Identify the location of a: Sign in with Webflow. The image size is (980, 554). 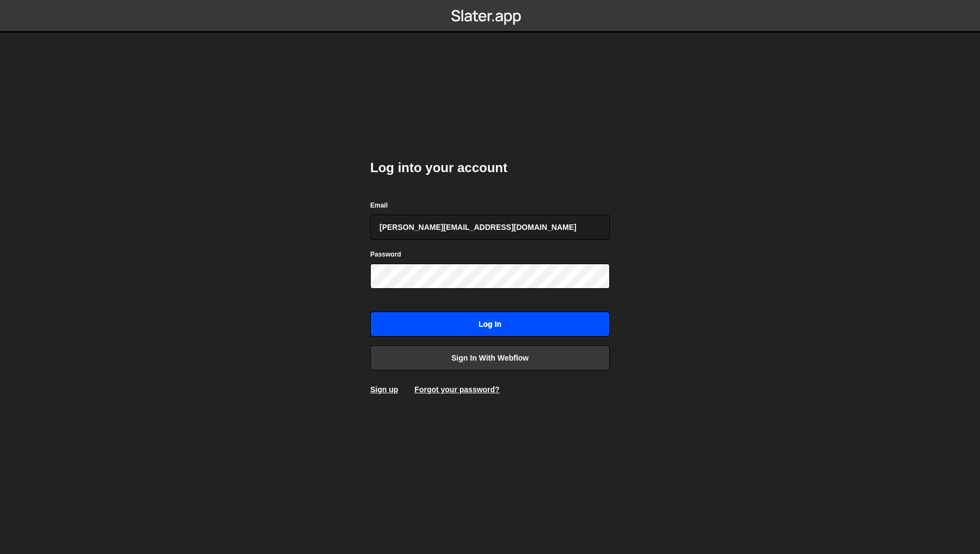
(490, 358).